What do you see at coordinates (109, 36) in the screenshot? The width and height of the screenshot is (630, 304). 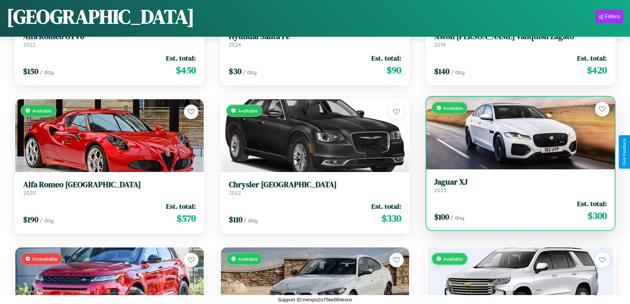 I see `h3: Alfa Romeo GTV6` at bounding box center [109, 36].